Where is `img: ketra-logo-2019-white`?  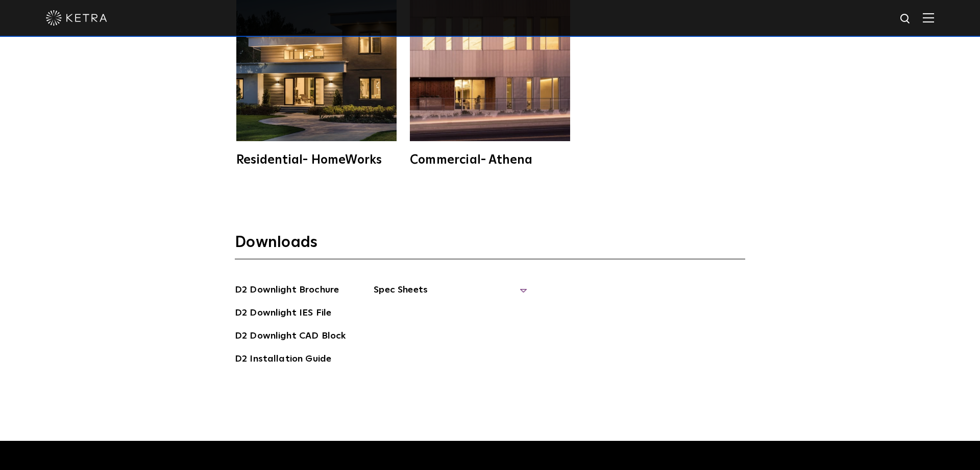 img: ketra-logo-2019-white is located at coordinates (77, 18).